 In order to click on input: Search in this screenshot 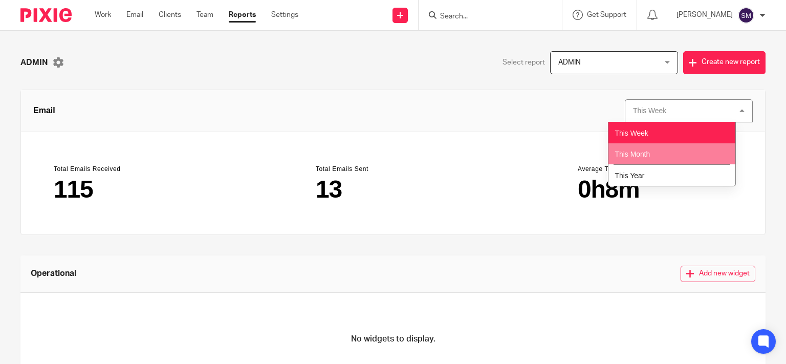, I will do `click(485, 17)`.